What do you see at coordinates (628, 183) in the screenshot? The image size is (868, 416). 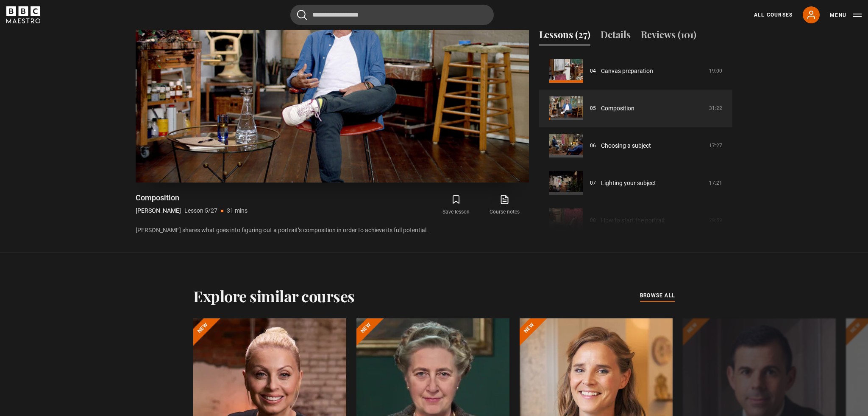 I see `a: Lighting your subject` at bounding box center [628, 183].